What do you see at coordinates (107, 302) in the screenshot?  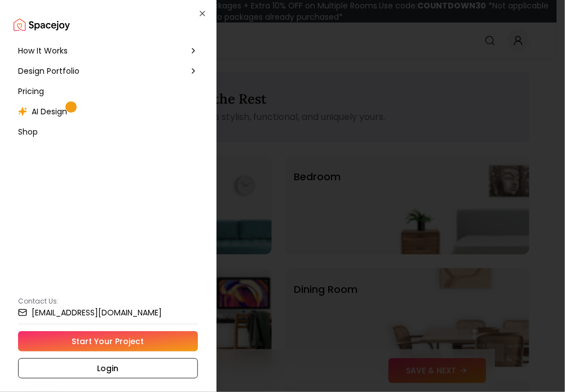 I see `p: Contact Us:` at bounding box center [107, 302].